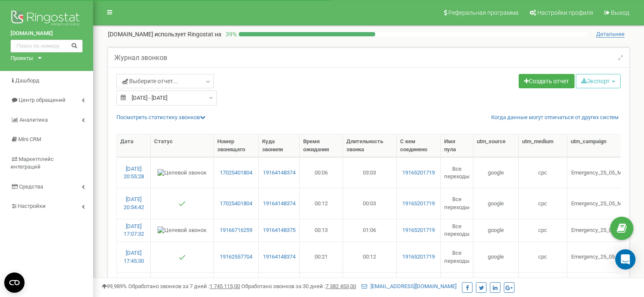 The width and height of the screenshot is (644, 297). Describe the element at coordinates (32, 164) in the screenshot. I see `span: Маркетплейс интеграций` at that location.